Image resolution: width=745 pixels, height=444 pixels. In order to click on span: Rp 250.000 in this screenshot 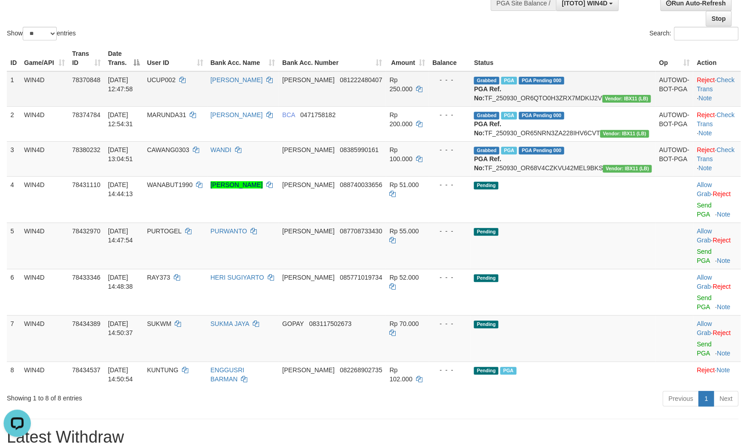, I will do `click(401, 84)`.